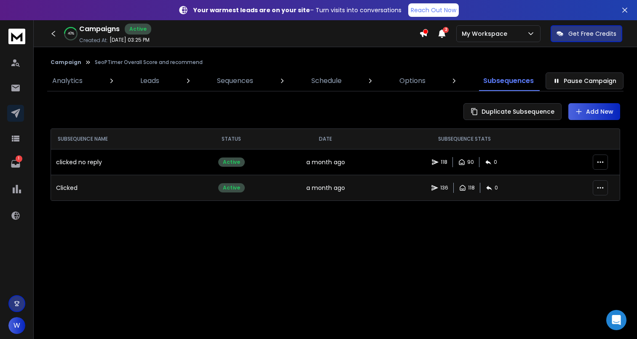 This screenshot has width=637, height=339. I want to click on td: clicked no reply, so click(121, 162).